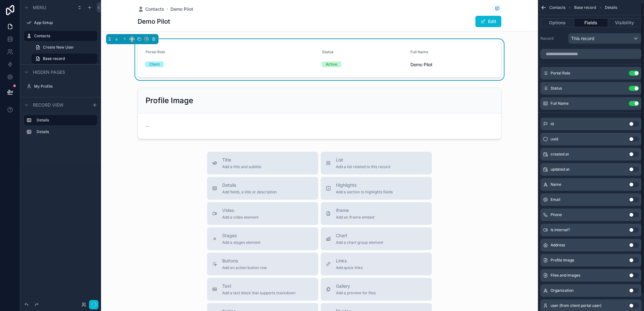 The width and height of the screenshot is (644, 311). I want to click on span: This record, so click(583, 38).